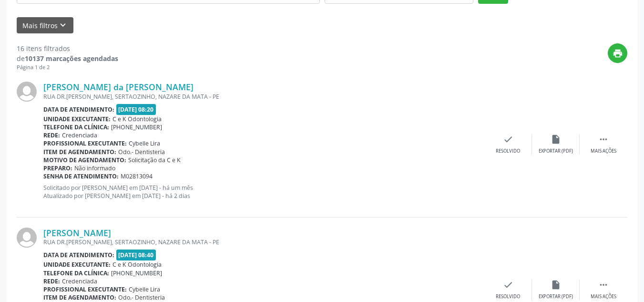 Image resolution: width=644 pixels, height=302 pixels. Describe the element at coordinates (85, 160) in the screenshot. I see `b: Motivo de agendamento:` at that location.